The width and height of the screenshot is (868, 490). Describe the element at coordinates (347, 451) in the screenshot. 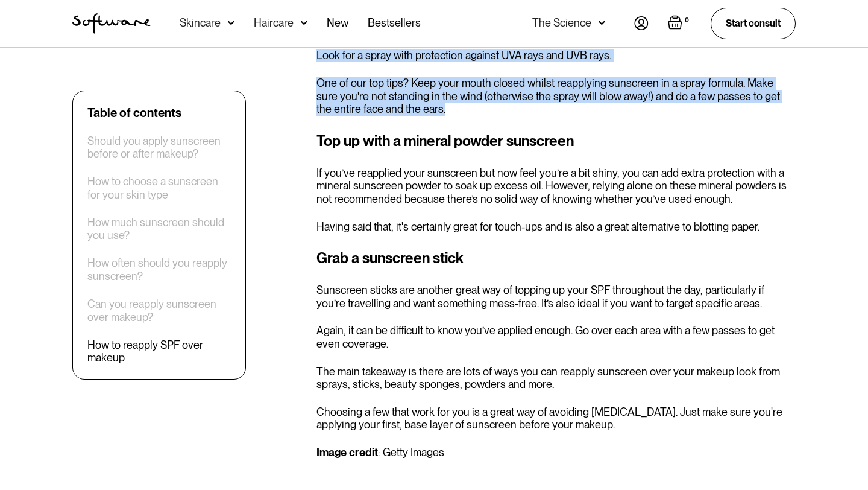

I see `strong: Image credit` at that location.